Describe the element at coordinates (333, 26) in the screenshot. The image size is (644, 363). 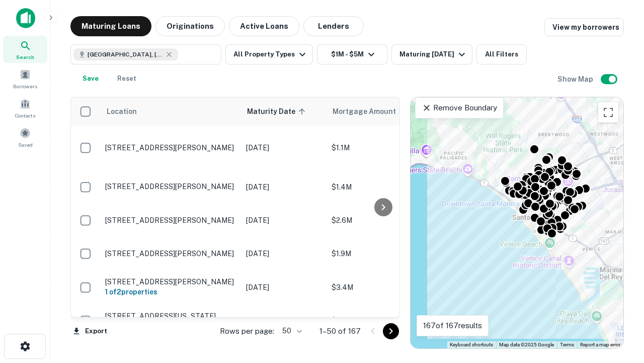
I see `button: Lenders` at that location.